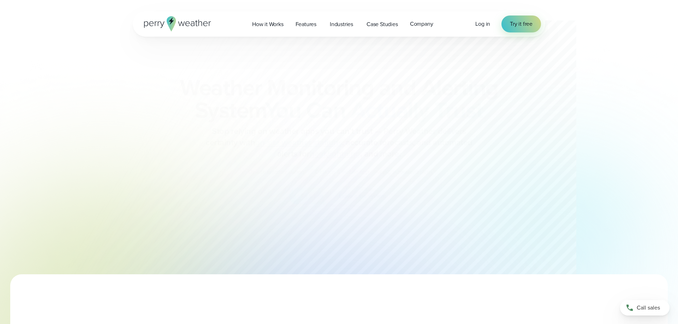  What do you see at coordinates (521, 24) in the screenshot?
I see `span: Try it free` at bounding box center [521, 24].